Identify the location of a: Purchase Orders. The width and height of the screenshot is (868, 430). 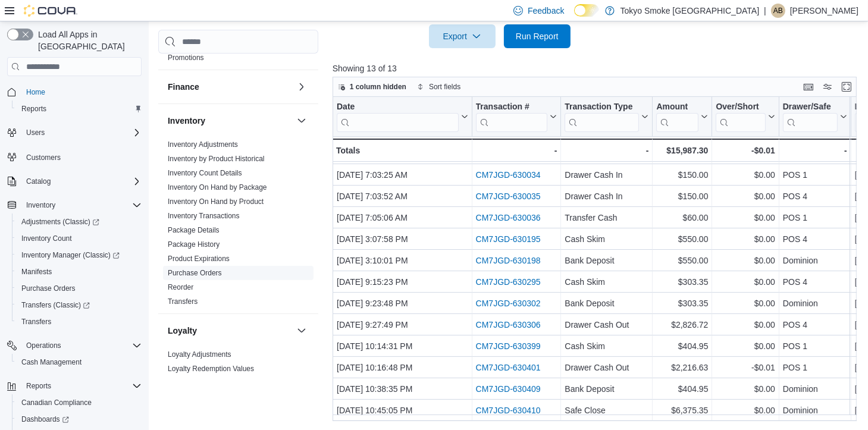
(194, 273).